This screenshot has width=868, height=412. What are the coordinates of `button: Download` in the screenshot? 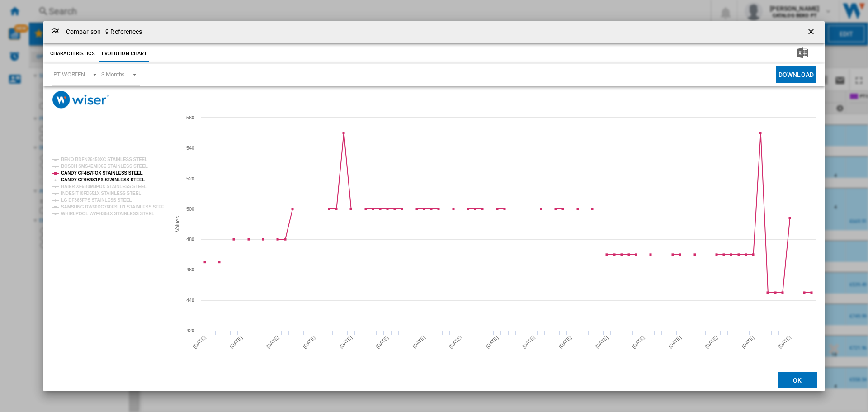 It's located at (796, 74).